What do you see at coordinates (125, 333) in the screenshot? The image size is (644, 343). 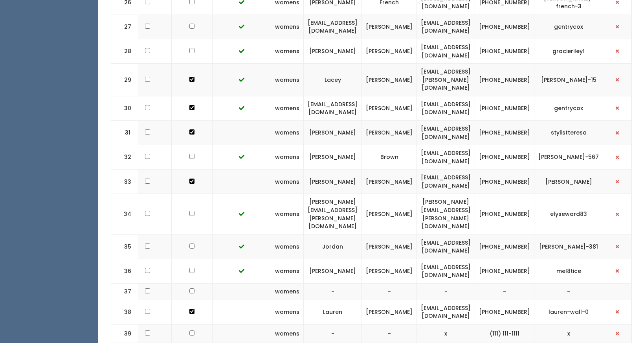 I see `td: 39` at bounding box center [125, 333].